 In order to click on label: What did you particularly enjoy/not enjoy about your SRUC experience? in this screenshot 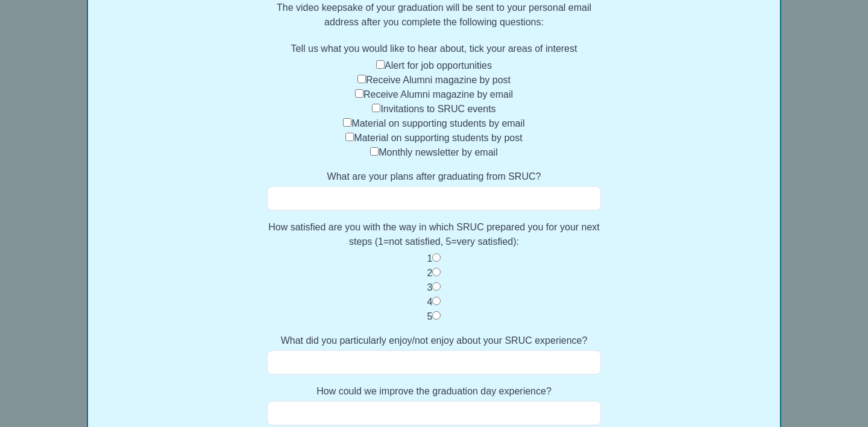, I will do `click(434, 340)`.